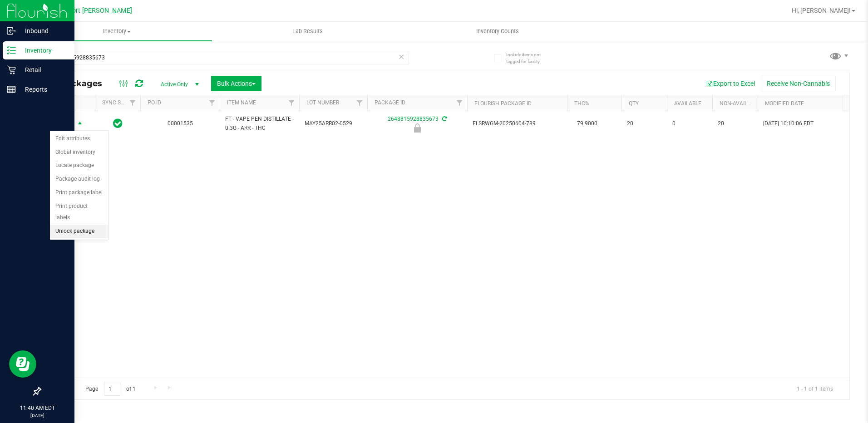  What do you see at coordinates (79, 193) in the screenshot?
I see `li: Print package label` at bounding box center [79, 193].